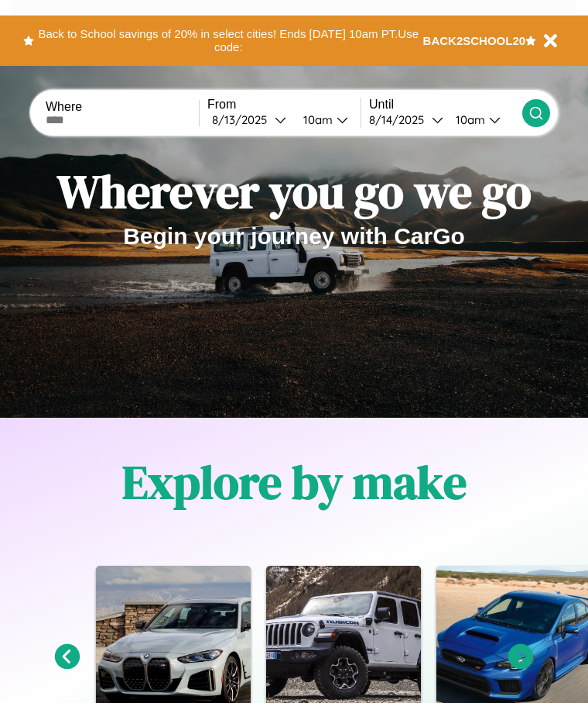  I want to click on b: BACK2SCHOOL20, so click(474, 41).